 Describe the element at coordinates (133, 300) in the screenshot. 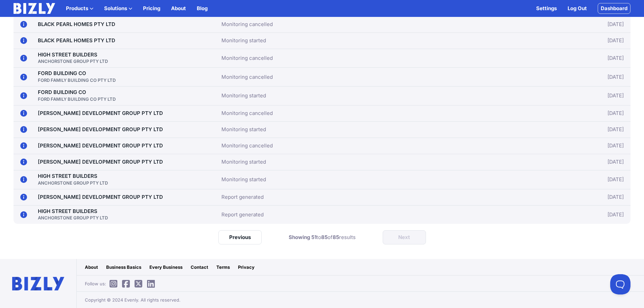

I see `span: Copyright © 2024 Evenly. All rights reserved.` at that location.